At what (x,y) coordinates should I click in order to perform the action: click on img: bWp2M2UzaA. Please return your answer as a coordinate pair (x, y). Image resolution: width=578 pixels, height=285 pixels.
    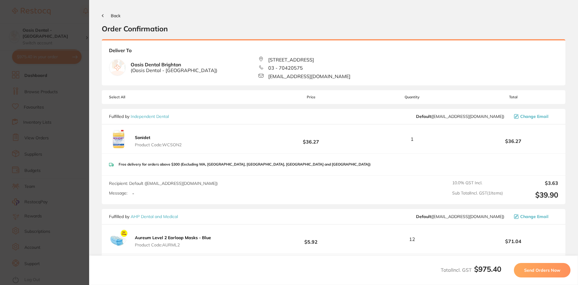
    Looking at the image, I should click on (119, 139).